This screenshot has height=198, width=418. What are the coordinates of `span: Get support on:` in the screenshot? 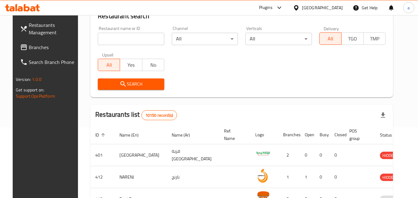 It's located at (30, 90).